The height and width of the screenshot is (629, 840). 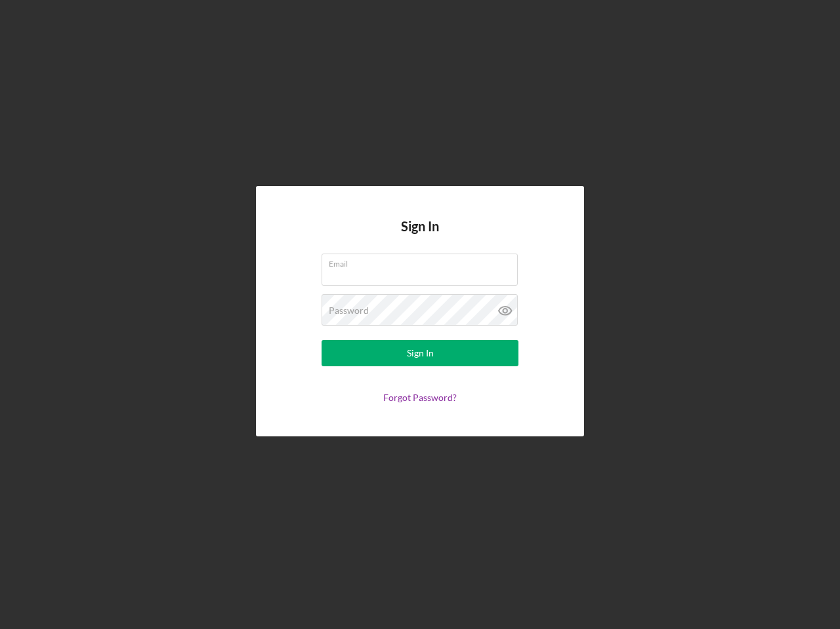 What do you see at coordinates (420, 397) in the screenshot?
I see `a: Forgot Password?` at bounding box center [420, 397].